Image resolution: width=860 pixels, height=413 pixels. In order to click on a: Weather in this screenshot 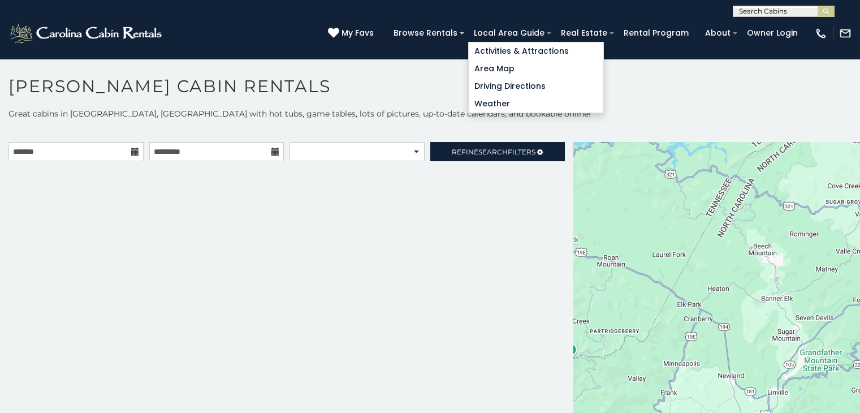, I will do `click(536, 103)`.